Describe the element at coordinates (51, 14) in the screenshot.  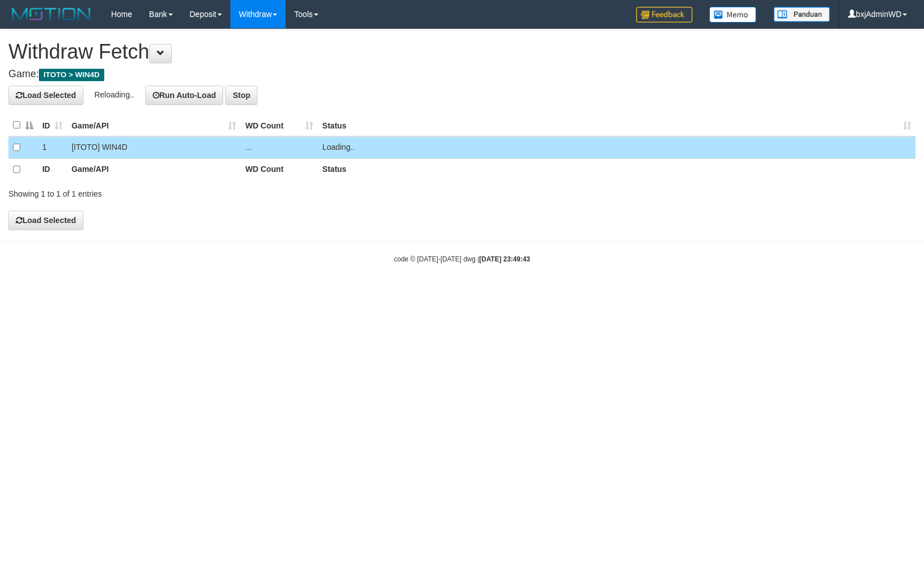
I see `img: MOTION_logo.png` at that location.